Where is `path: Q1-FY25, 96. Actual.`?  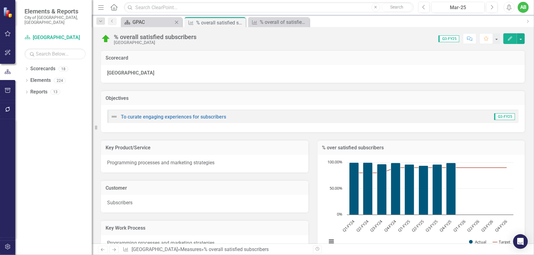 path: Q1-FY25, 96. Actual. is located at coordinates (409, 190).